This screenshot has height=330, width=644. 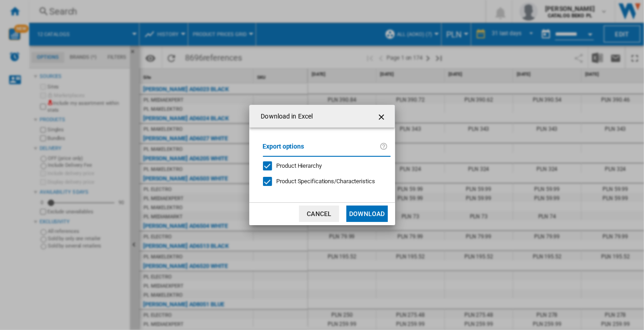 I want to click on button: Cancel, so click(x=319, y=213).